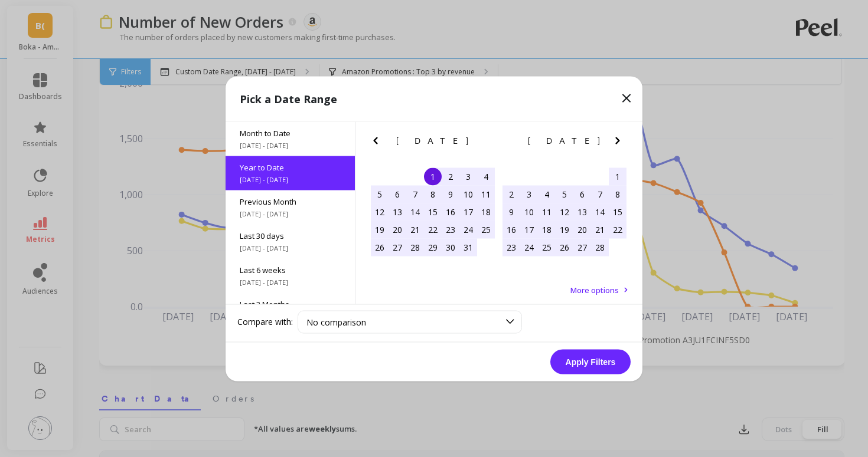  Describe the element at coordinates (415, 229) in the screenshot. I see `div: Choose Tuesday, January 21st, 2025` at that location.